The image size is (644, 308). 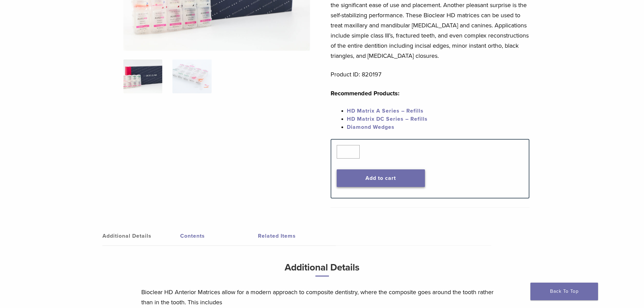 I want to click on img: Complete HD Anterior Kit - Image 2, so click(x=192, y=77).